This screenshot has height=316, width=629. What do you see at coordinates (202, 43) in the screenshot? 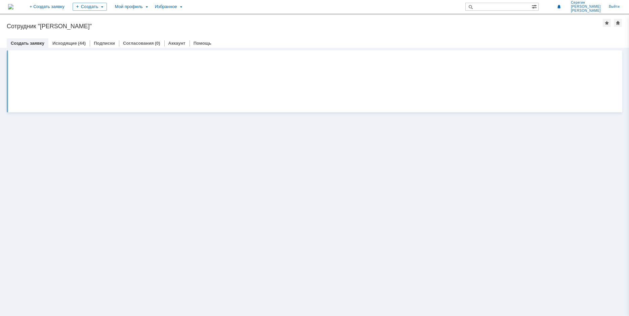
I see `a: Помощь` at bounding box center [202, 43].